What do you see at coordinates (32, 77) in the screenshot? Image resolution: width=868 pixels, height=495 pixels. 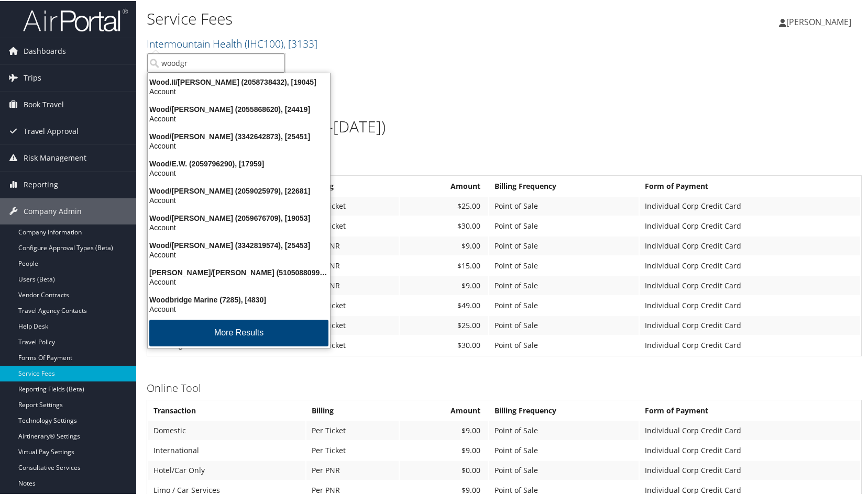 I see `span: Trips` at bounding box center [32, 77].